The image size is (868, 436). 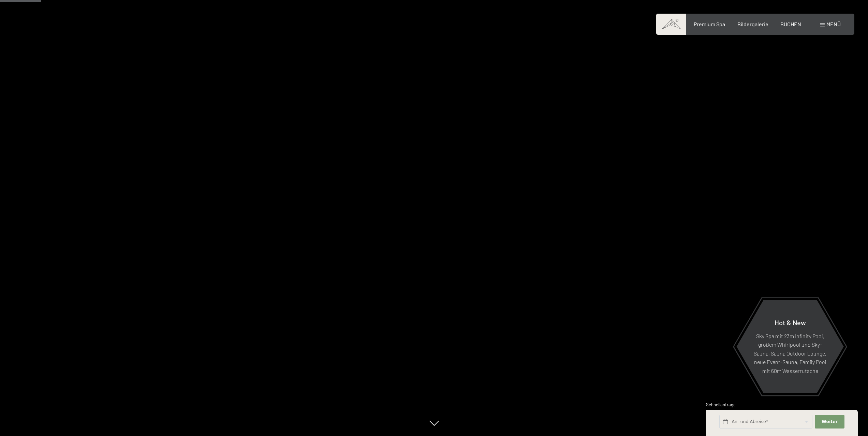 I want to click on span: BUCHEN, so click(x=791, y=24).